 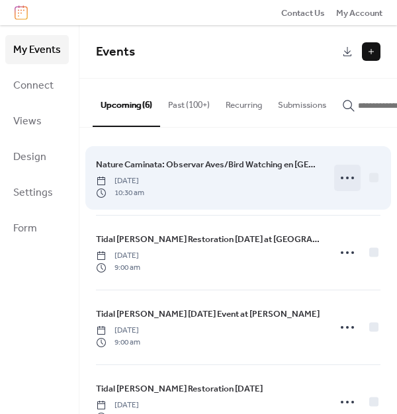 I want to click on span: Connect, so click(x=33, y=86).